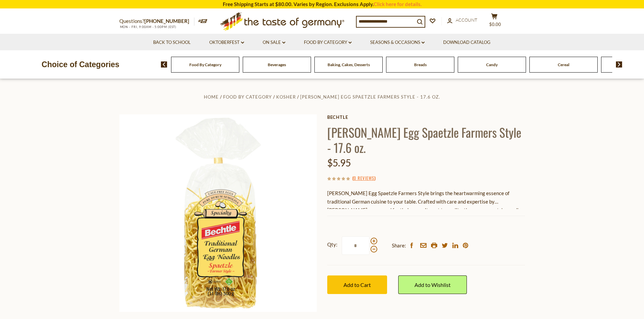  I want to click on span: $0.00, so click(495, 25).